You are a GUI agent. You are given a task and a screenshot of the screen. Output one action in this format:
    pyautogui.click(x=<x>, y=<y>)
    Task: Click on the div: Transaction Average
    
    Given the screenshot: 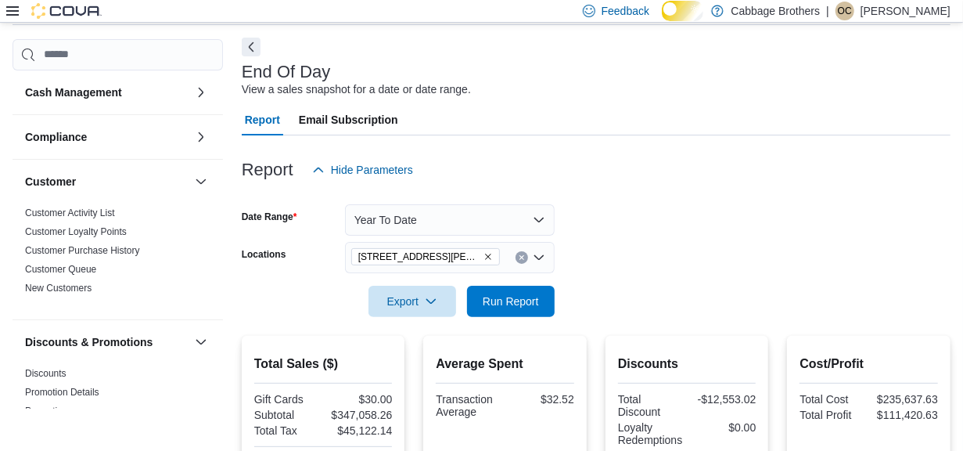 What is the action you would take?
    pyautogui.click(x=469, y=405)
    